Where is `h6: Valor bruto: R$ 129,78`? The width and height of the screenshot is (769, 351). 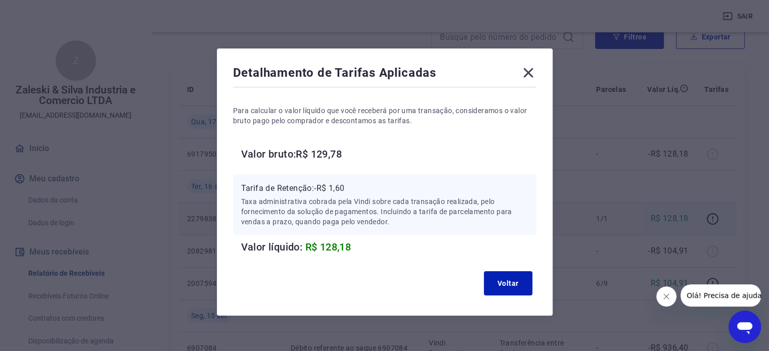
h6: Valor bruto: R$ 129,78 is located at coordinates (389, 154).